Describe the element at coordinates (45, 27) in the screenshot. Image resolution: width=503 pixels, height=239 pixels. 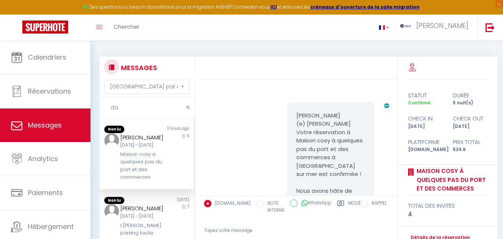
I see `img: Super Booking` at that location.